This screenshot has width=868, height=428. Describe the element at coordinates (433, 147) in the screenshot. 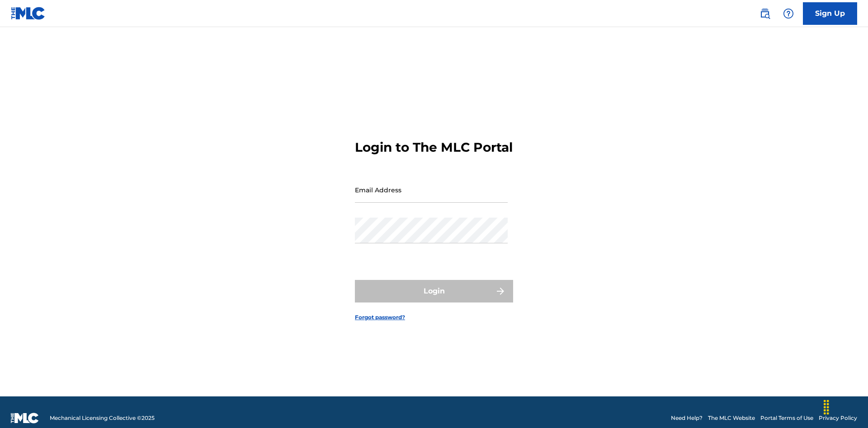

I see `h3: Login to The MLC Portal` at that location.